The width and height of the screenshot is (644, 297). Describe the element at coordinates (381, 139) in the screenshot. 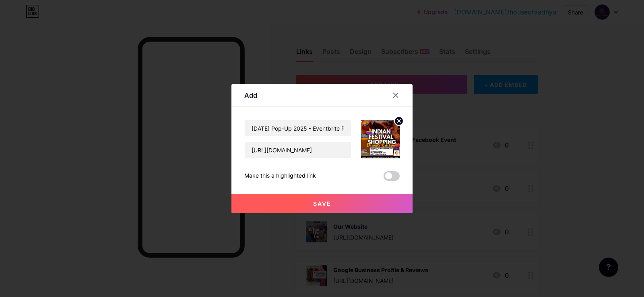

I see `img: link_thumbnail` at that location.